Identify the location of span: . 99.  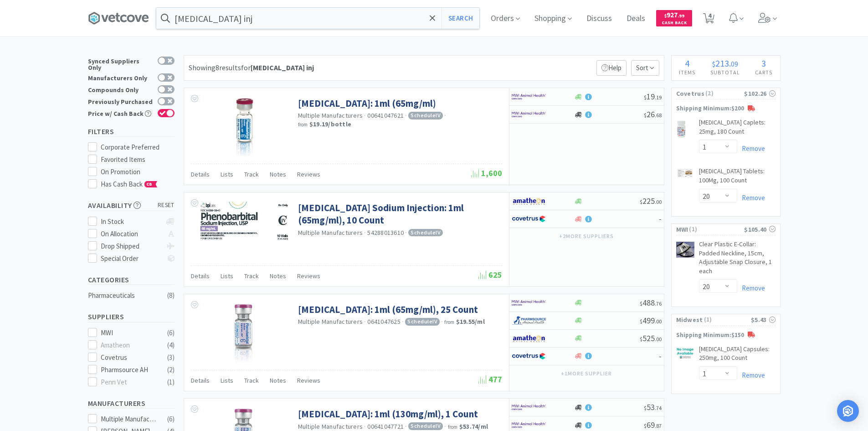
(681, 16).